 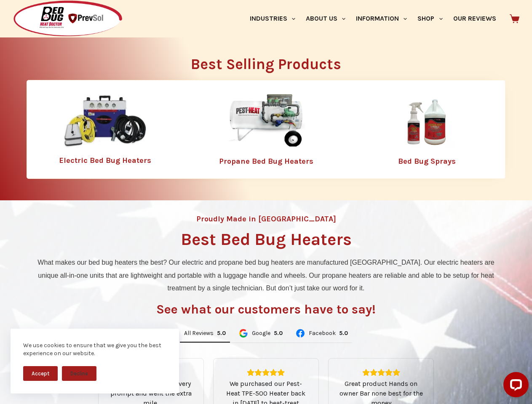 I want to click on a: Electric Bed Bug Heaters, so click(x=105, y=160).